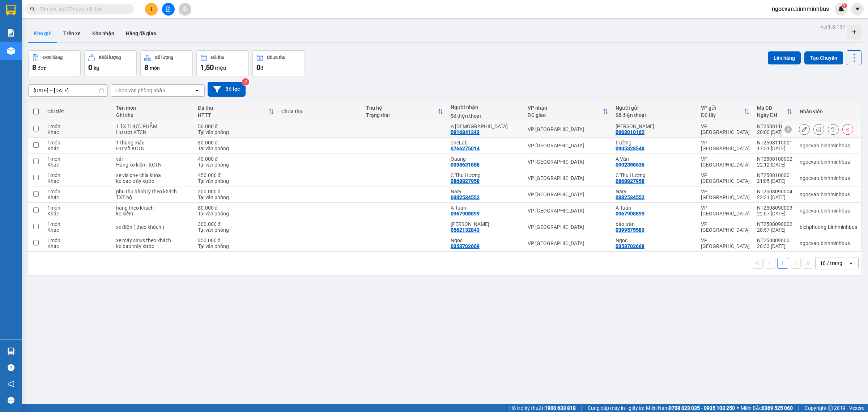 Image resolution: width=868 pixels, height=412 pixels. Describe the element at coordinates (153, 227) in the screenshot. I see `div: xe điện ( theo khách )` at that location.